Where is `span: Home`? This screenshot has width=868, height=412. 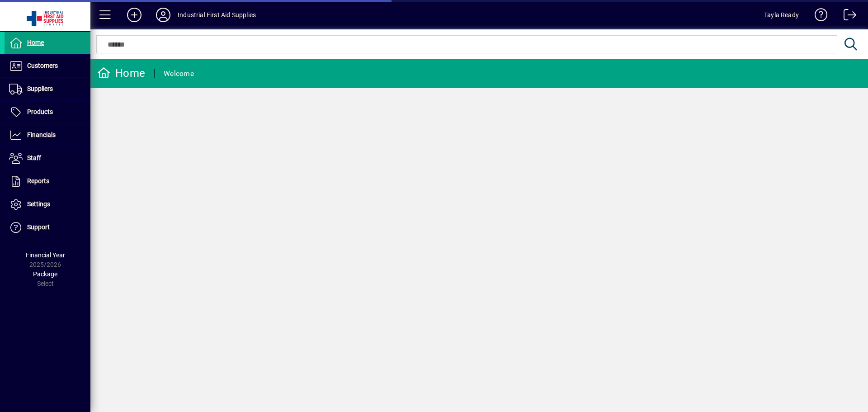
span: Home is located at coordinates (35, 43).